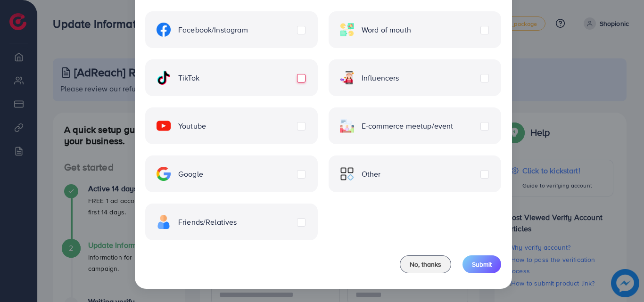 The height and width of the screenshot is (302, 644). I want to click on img: ic-freind.8e9a9d08.svg, so click(163, 223).